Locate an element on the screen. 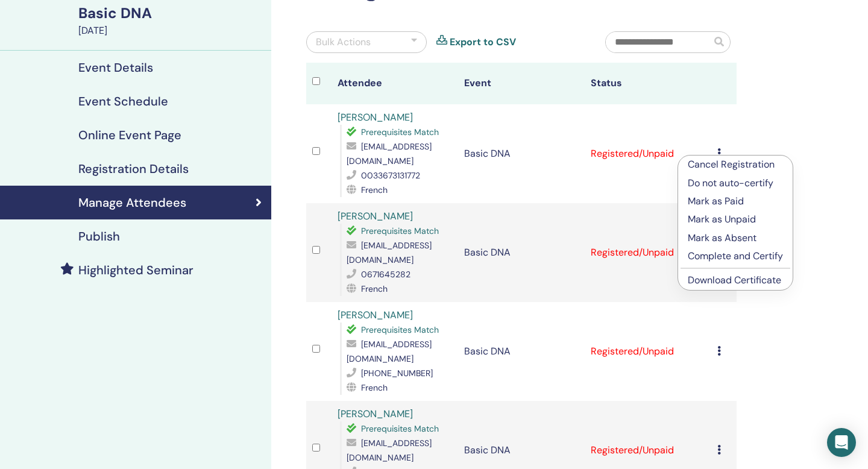 The width and height of the screenshot is (868, 469). h4: Publish is located at coordinates (99, 237).